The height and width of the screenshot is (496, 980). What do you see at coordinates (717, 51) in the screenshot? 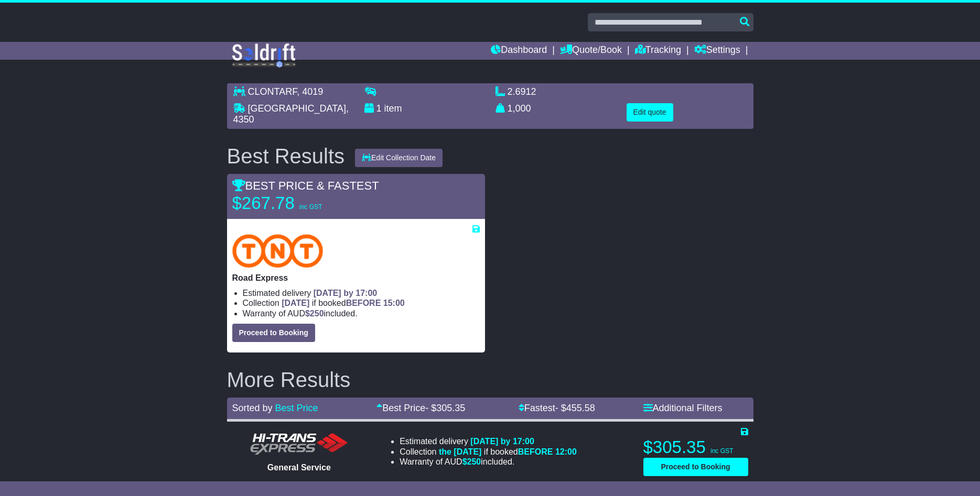
I see `a: Settings` at bounding box center [717, 51].